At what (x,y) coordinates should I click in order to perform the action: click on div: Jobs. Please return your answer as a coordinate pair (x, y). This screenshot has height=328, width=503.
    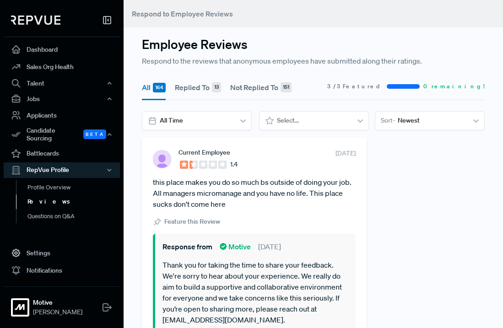
    Looking at the image, I should click on (62, 99).